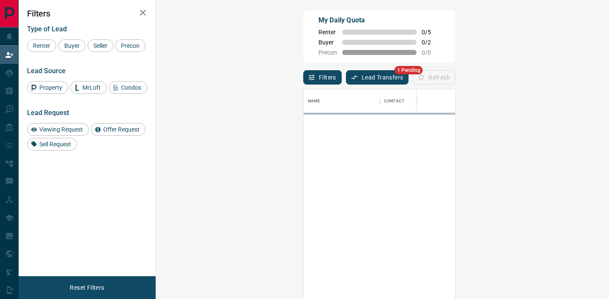 This screenshot has height=299, width=609. What do you see at coordinates (121, 129) in the screenshot?
I see `span: Offer Request` at bounding box center [121, 129].